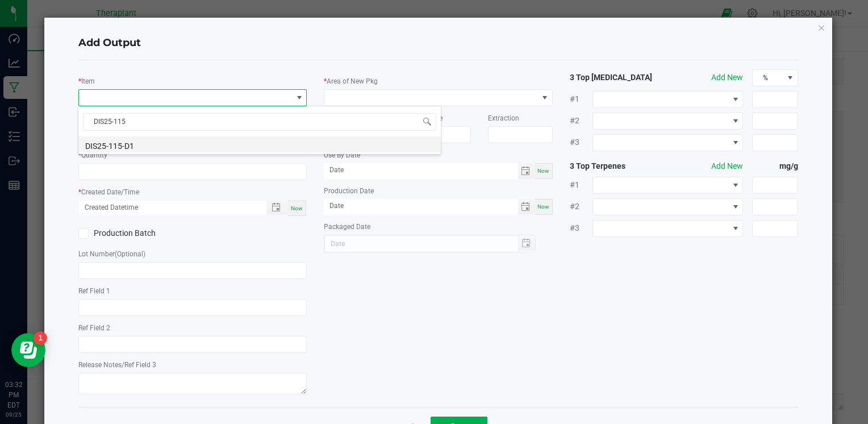 The width and height of the screenshot is (868, 424). Describe the element at coordinates (94, 291) in the screenshot. I see `label: Ref Field 1` at that location.